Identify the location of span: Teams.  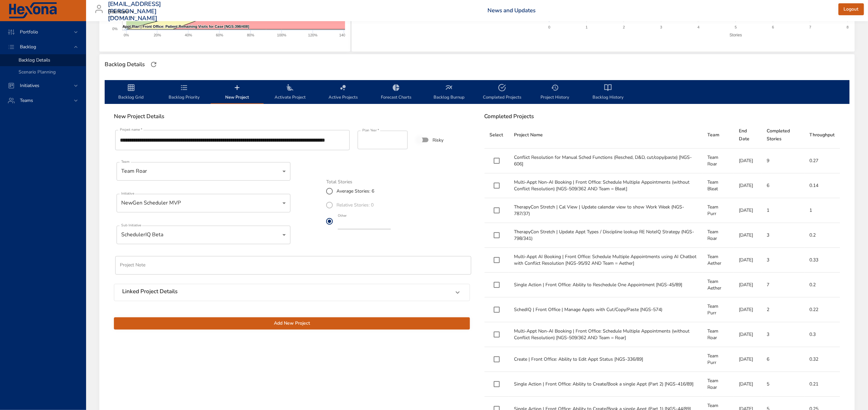
(26, 100).